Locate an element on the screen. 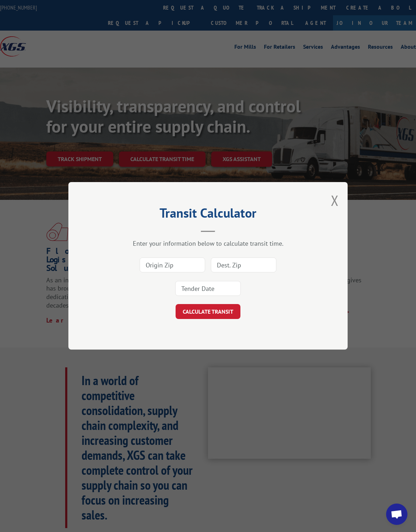  input: Tender Date is located at coordinates (208, 289).